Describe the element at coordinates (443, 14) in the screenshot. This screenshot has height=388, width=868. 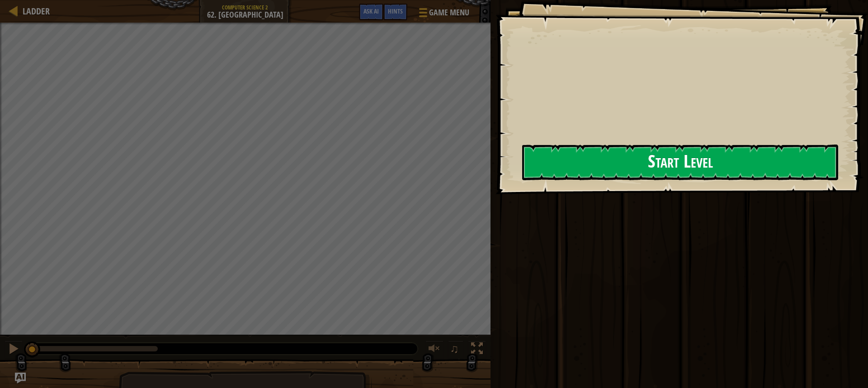
I see `button: Game Menu` at that location.